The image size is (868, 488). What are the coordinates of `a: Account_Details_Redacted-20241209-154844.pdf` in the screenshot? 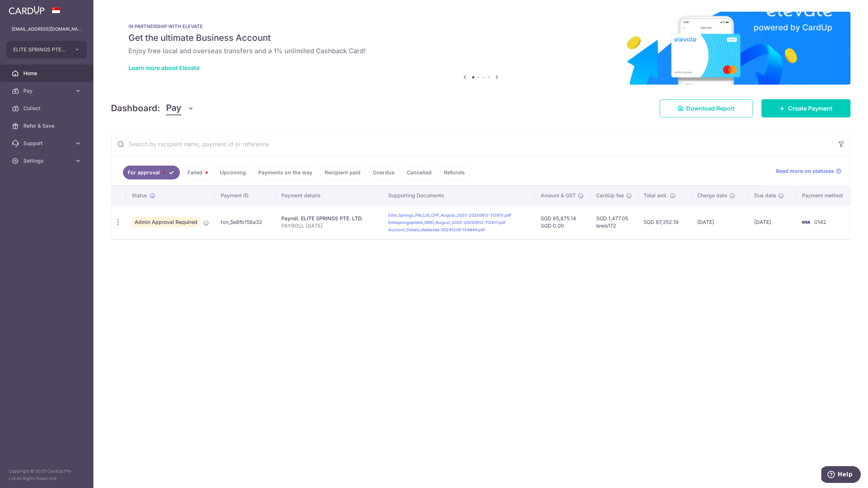 It's located at (436, 230).